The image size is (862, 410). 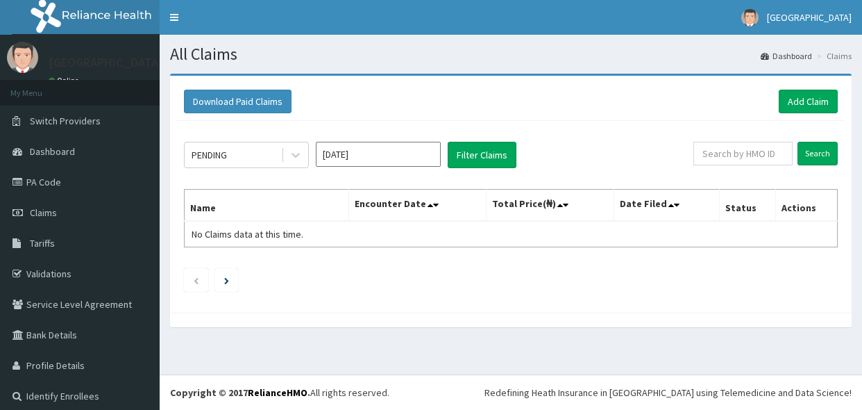 What do you see at coordinates (787, 56) in the screenshot?
I see `a: Dashboard` at bounding box center [787, 56].